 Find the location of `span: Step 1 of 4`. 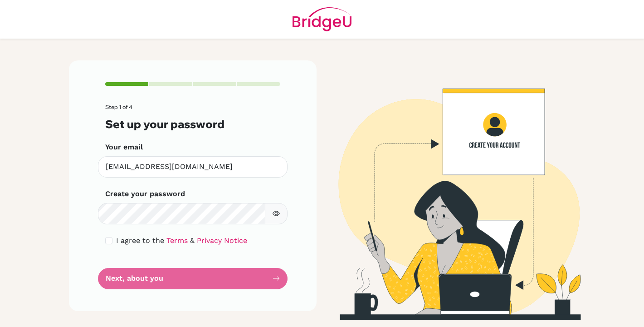

span: Step 1 of 4 is located at coordinates (119, 107).